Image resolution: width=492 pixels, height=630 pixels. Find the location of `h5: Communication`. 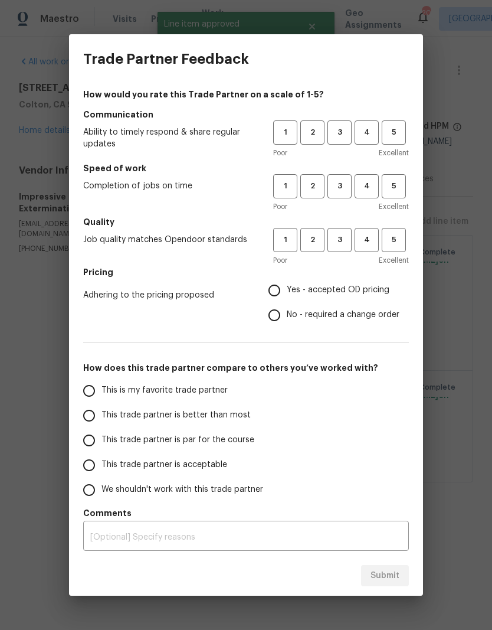

h5: Communication is located at coordinates (246, 114).